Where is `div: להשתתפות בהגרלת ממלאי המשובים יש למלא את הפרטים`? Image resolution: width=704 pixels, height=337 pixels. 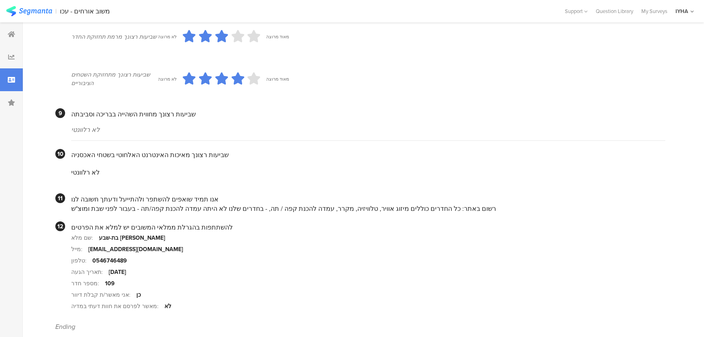 div: להשתתפות בהגרלת ממלאי המשובים יש למלא את הפרטים is located at coordinates (369, 227).